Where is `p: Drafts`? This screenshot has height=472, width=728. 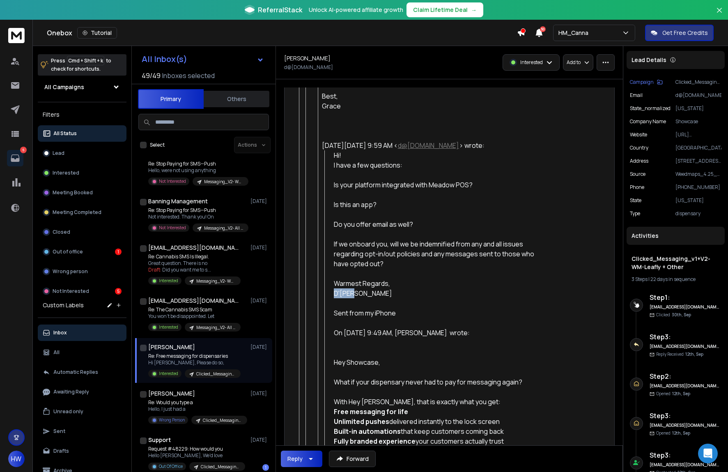
p: Drafts is located at coordinates (61, 451).